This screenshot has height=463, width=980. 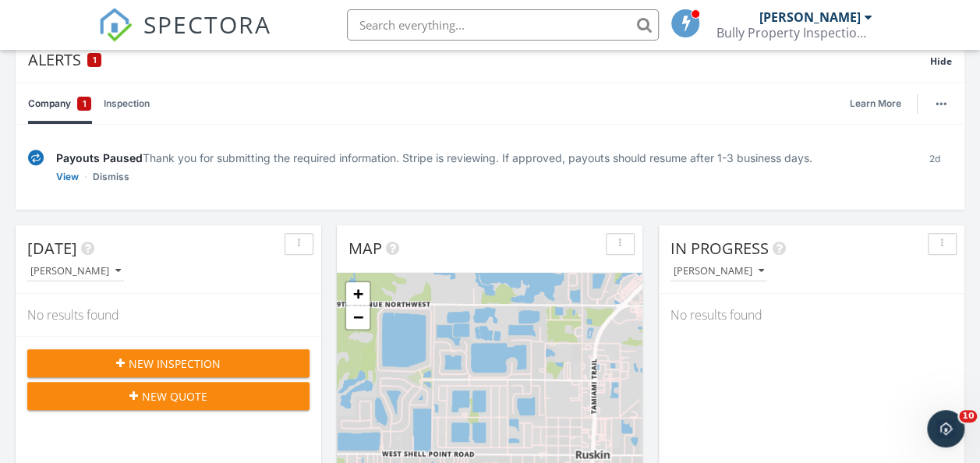 I want to click on a: Dismiss, so click(x=111, y=177).